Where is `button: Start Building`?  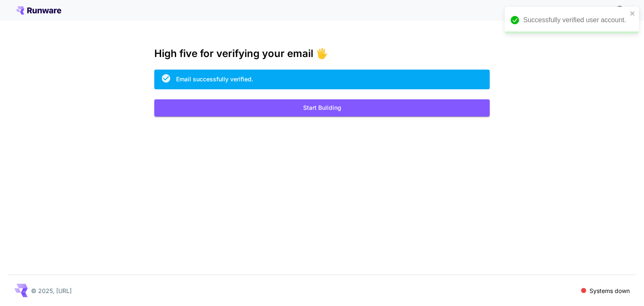 button: Start Building is located at coordinates (322, 108).